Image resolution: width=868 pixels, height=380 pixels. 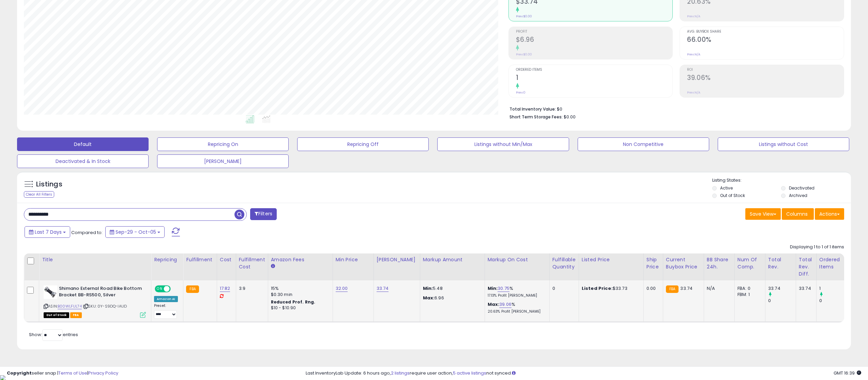 I want to click on button: Listings without Min/Max, so click(x=503, y=144).